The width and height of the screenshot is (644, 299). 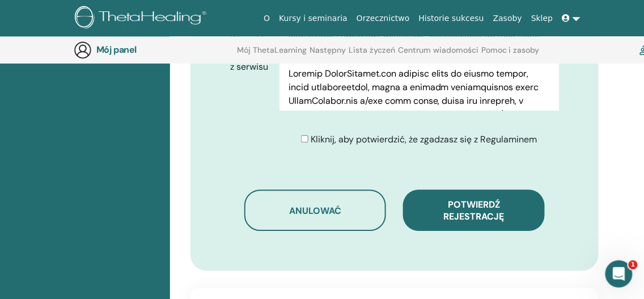 What do you see at coordinates (633, 264) in the screenshot?
I see `font: 1` at bounding box center [633, 264].